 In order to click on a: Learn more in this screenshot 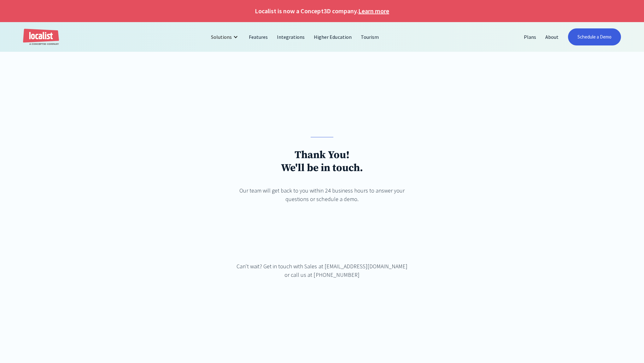, I will do `click(374, 11)`.